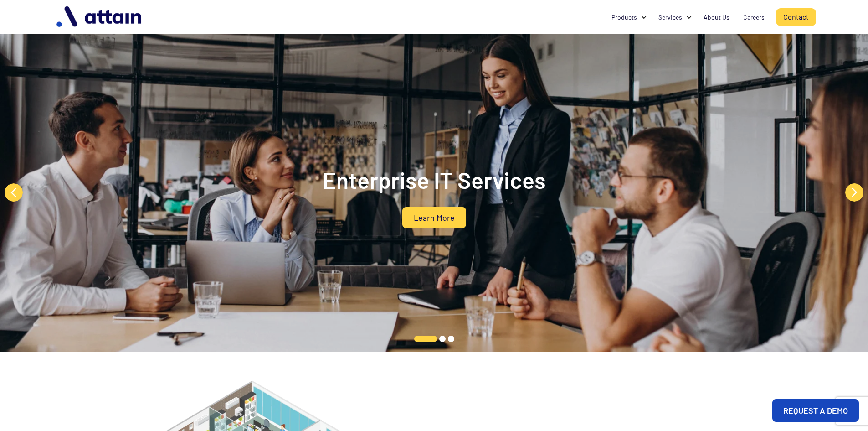 Image resolution: width=868 pixels, height=431 pixels. Describe the element at coordinates (434, 217) in the screenshot. I see `a: Learn More` at that location.